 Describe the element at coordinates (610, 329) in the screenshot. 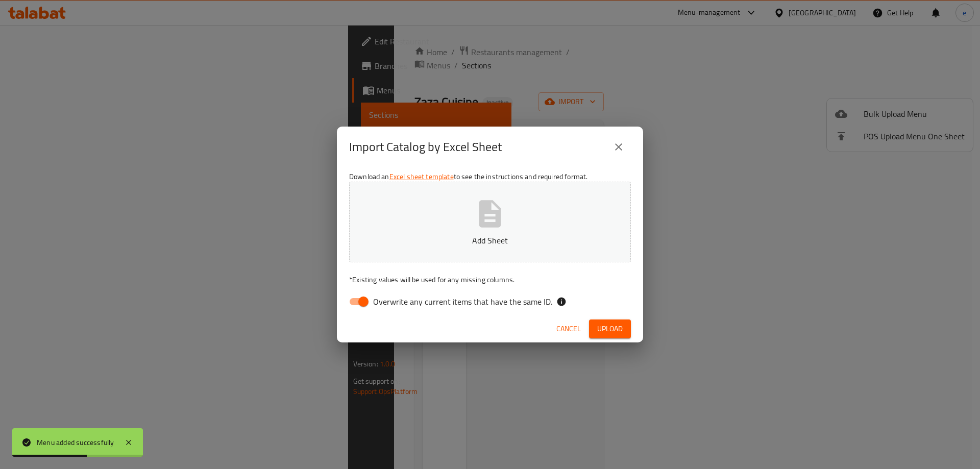

I see `button: Upload` at that location.